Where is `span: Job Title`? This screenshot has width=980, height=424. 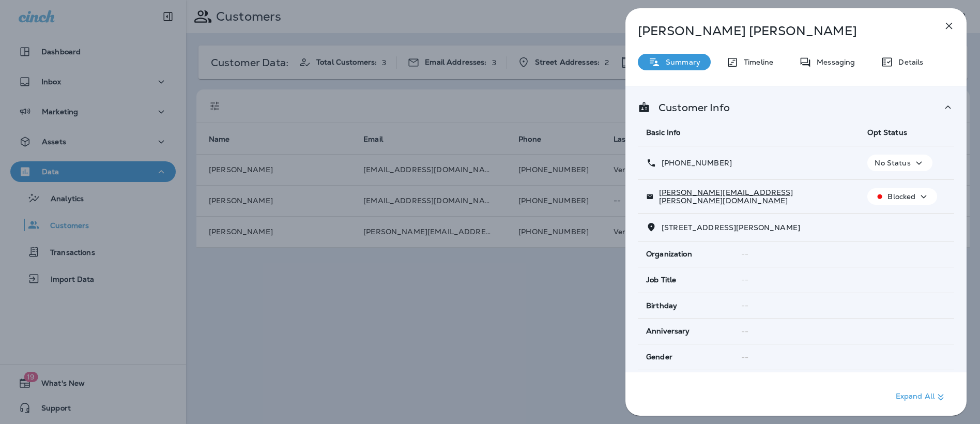 span: Job Title is located at coordinates (660, 280).